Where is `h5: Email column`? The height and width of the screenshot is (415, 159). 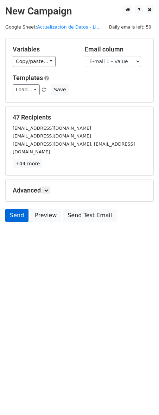 h5: Email column is located at coordinates (116, 49).